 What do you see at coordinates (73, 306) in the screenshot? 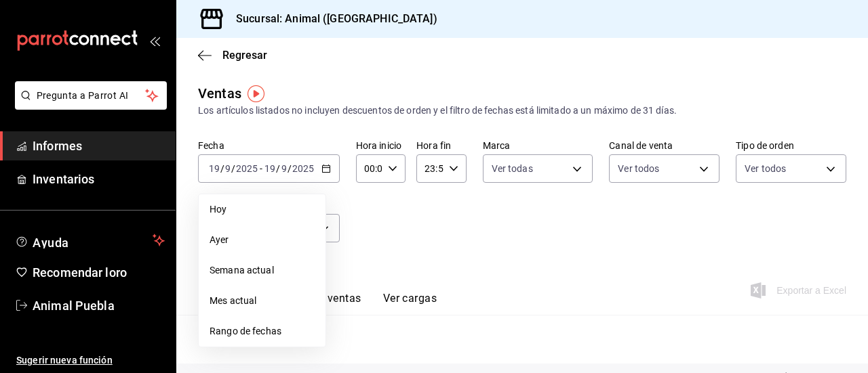
I see `font: Animal Puebla` at bounding box center [73, 306].